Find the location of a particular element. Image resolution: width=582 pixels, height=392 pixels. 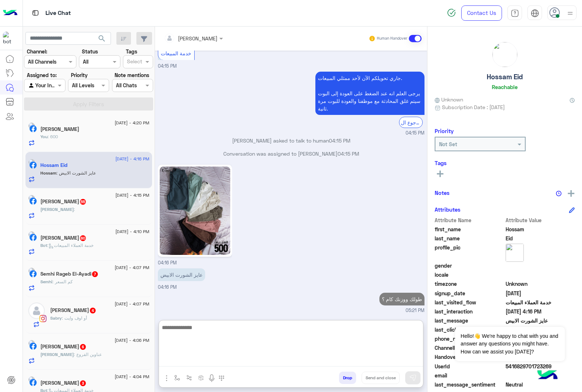

span: first_name is located at coordinates (469, 229).